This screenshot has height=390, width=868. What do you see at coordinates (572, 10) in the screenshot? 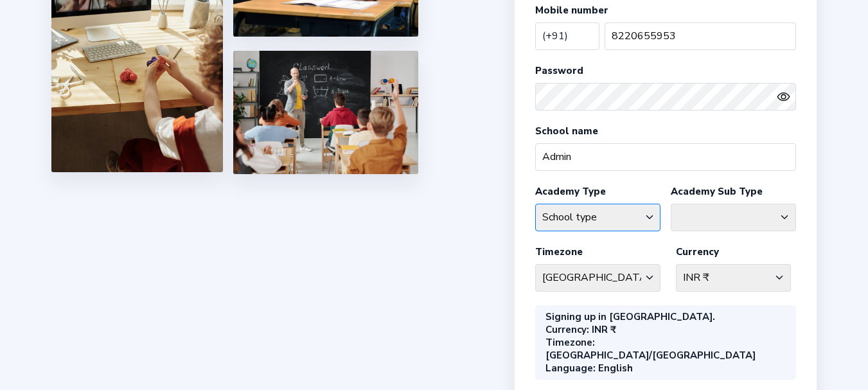
I see `label: Mobile number` at bounding box center [572, 10].